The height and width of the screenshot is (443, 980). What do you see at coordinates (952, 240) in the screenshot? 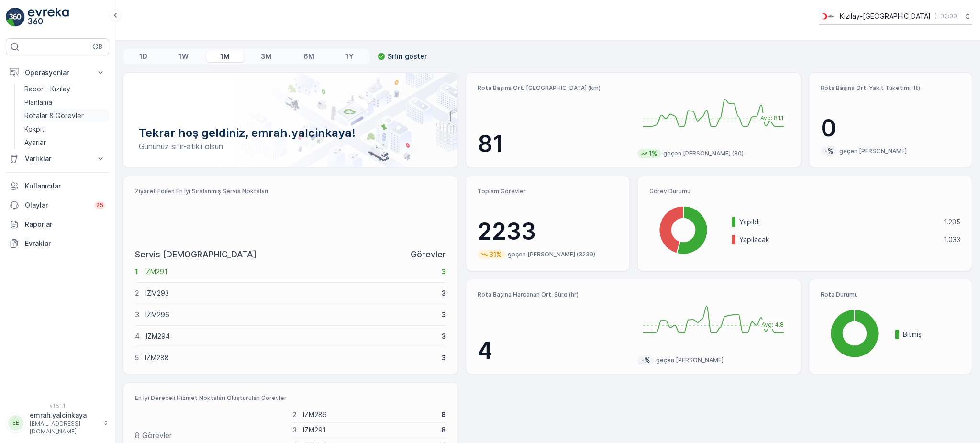
I see `p: 1.033` at bounding box center [952, 240].